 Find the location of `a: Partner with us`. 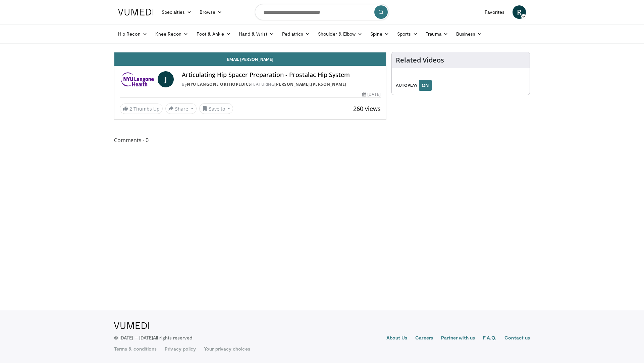

a: Partner with us is located at coordinates (458, 338).